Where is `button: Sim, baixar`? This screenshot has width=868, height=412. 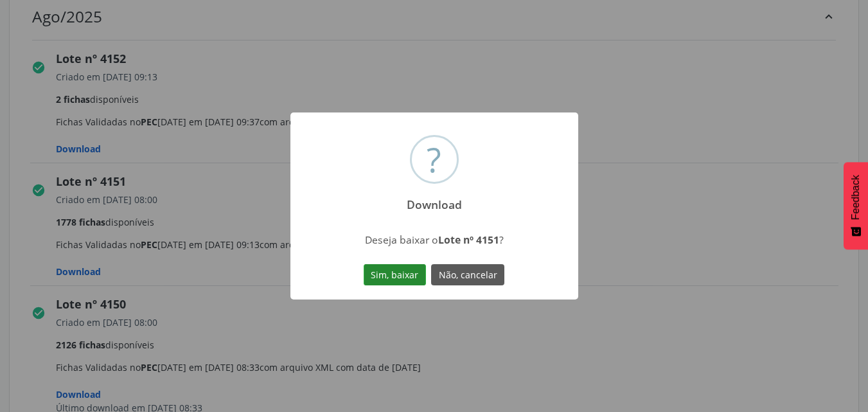 button: Sim, baixar is located at coordinates (394, 275).